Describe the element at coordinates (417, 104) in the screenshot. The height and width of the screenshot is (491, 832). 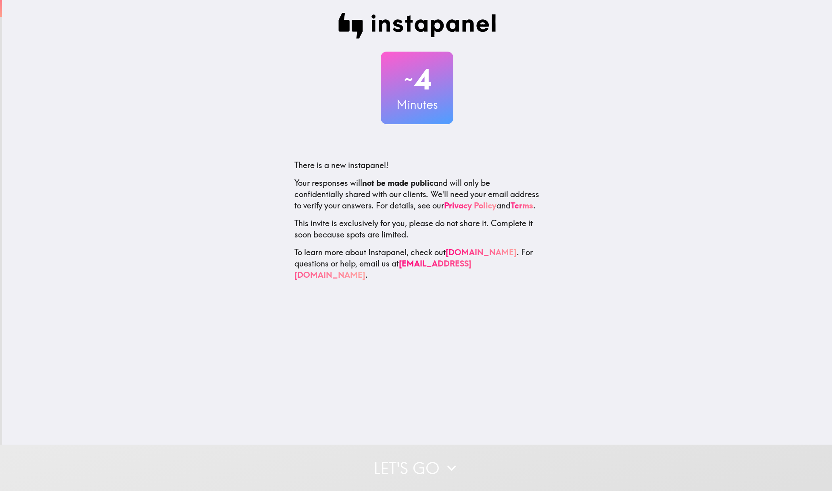
I see `h3: Minutes` at that location.